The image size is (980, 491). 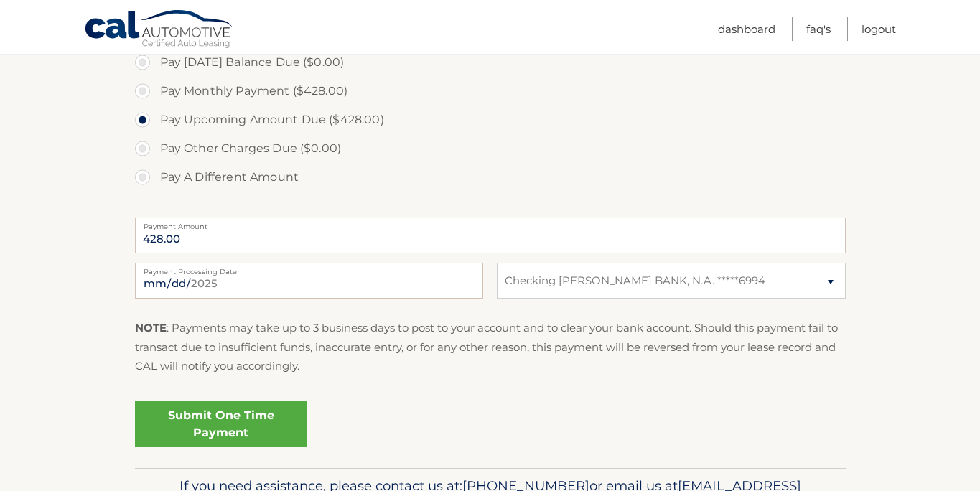 I want to click on a: Cal Automotive, so click(x=159, y=30).